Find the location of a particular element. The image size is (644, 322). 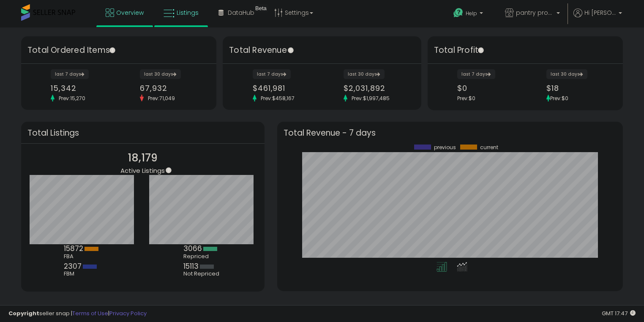

a: Privacy Policy is located at coordinates (128, 313).